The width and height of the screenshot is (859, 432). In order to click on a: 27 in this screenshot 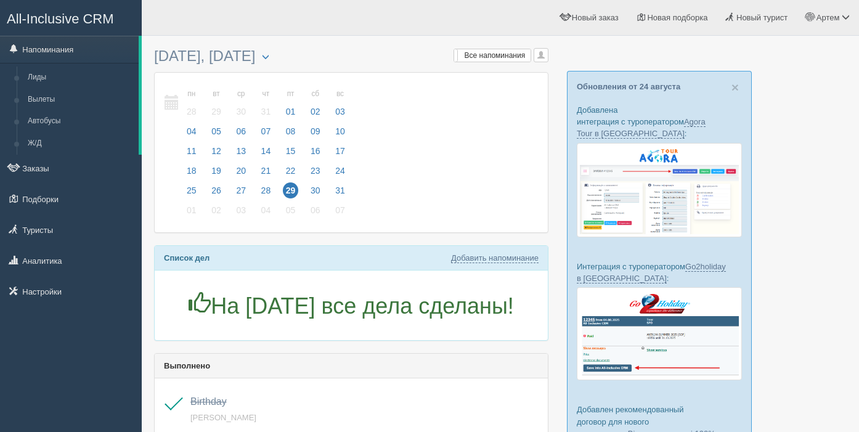, I will do `click(241, 194)`.